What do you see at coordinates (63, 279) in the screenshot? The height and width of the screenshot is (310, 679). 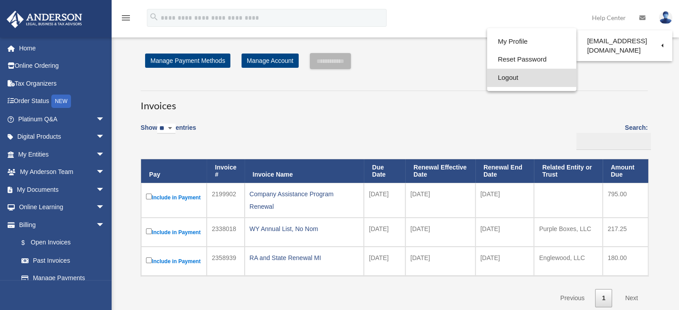 I see `a: Manage Payments` at bounding box center [63, 279].